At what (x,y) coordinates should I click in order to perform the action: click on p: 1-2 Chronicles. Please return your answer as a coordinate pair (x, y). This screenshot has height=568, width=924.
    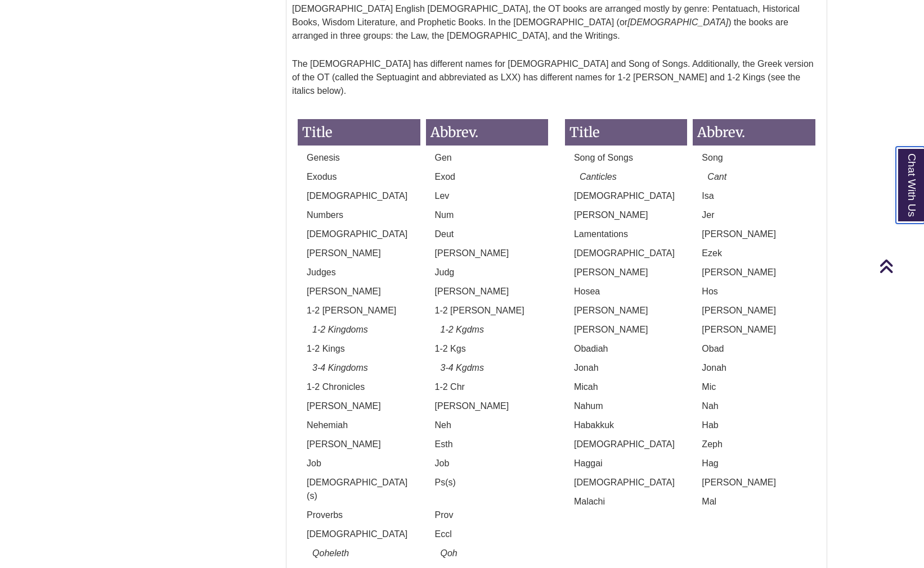
    Looking at the image, I should click on (358, 388).